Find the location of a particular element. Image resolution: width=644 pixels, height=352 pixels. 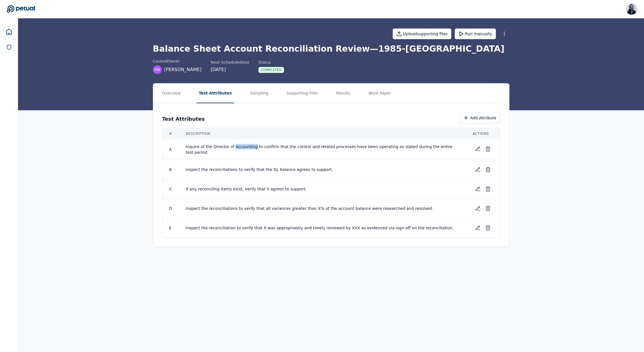

span: Inspect the reconciliations to verify that all variances greater than X% of the account balance w... is located at coordinates (322, 208).